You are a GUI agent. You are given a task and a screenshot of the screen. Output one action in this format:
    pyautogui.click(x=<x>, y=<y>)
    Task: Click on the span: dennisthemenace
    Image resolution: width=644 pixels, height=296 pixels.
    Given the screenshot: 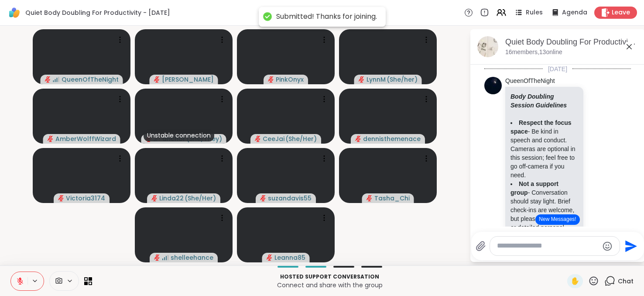 What is the action you would take?
    pyautogui.click(x=392, y=139)
    